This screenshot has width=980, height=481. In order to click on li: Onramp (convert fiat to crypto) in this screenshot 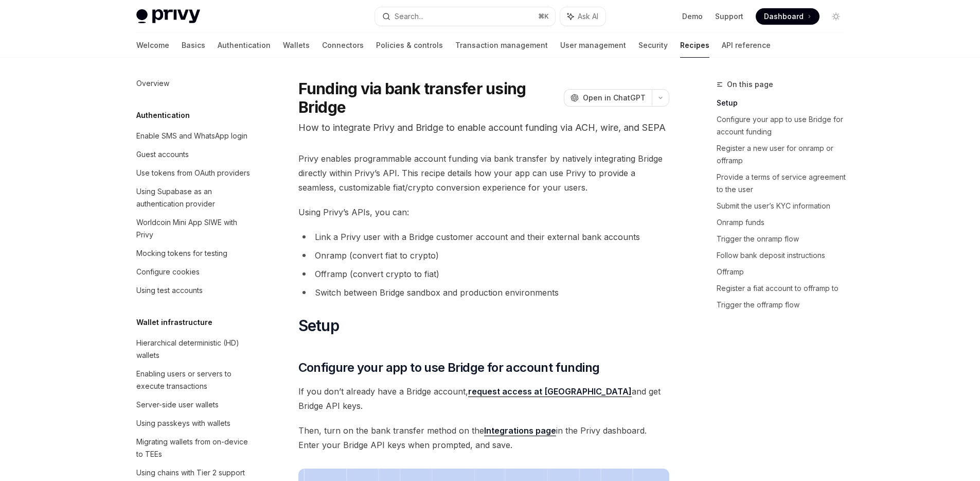, I will do `click(483, 255)`.